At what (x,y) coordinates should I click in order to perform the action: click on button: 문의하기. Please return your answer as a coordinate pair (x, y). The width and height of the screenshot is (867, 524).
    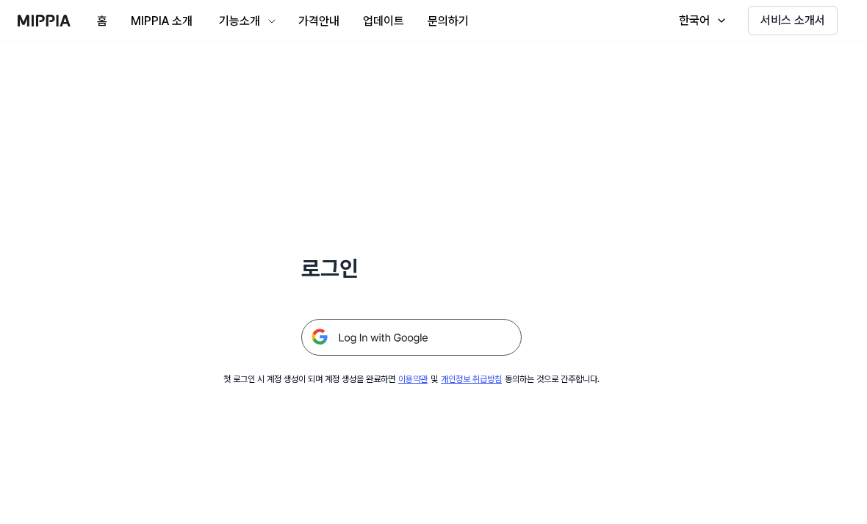
    Looking at the image, I should click on (448, 21).